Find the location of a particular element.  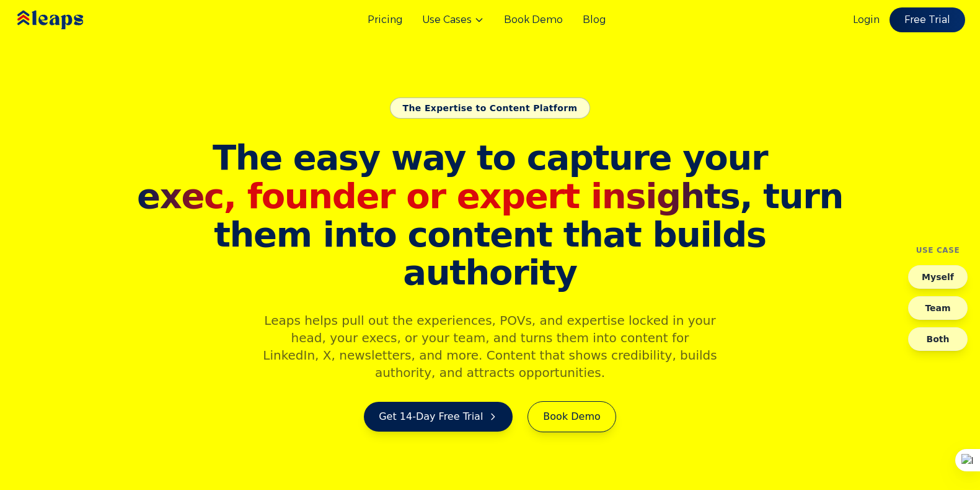

button: Myself is located at coordinates (938, 277).